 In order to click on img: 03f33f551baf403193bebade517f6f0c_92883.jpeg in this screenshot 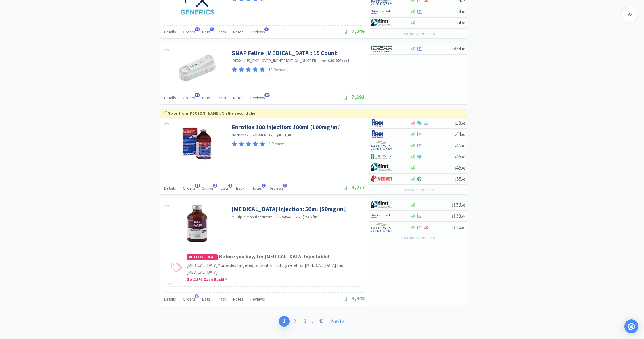, I will do `click(197, 142)`.